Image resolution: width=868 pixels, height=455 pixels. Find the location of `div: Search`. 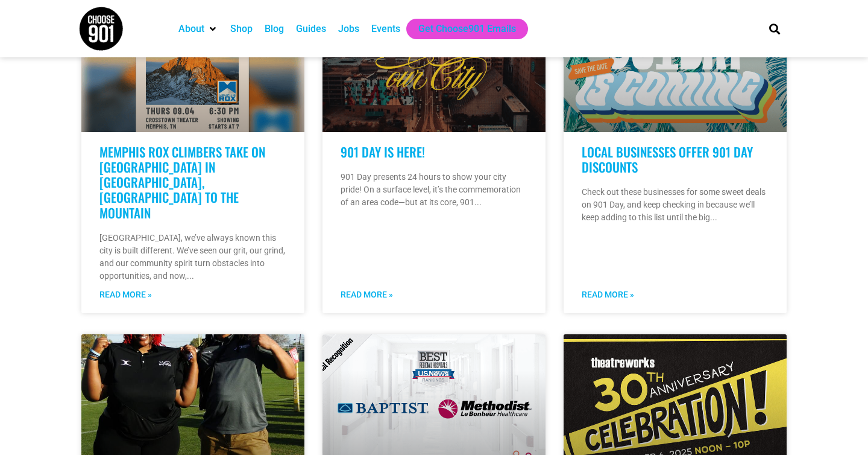

div: Search is located at coordinates (774, 28).